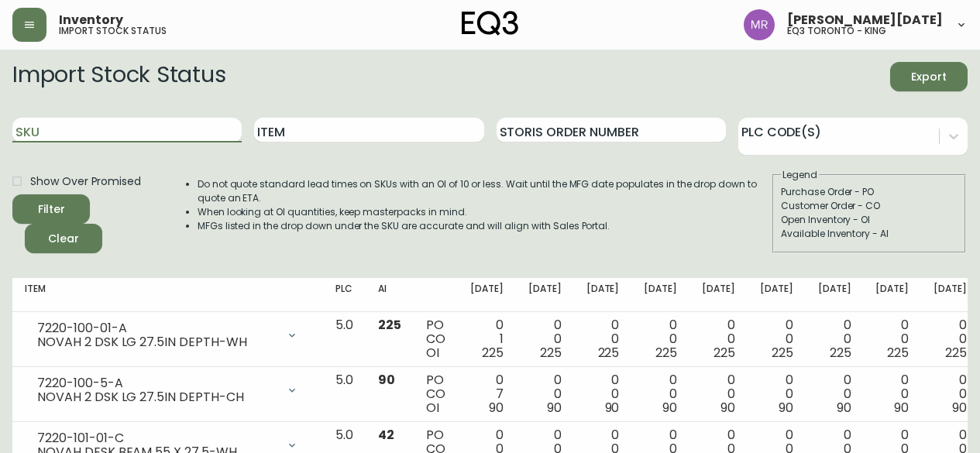 The image size is (980, 453). Describe the element at coordinates (928, 77) in the screenshot. I see `span: Export` at that location.